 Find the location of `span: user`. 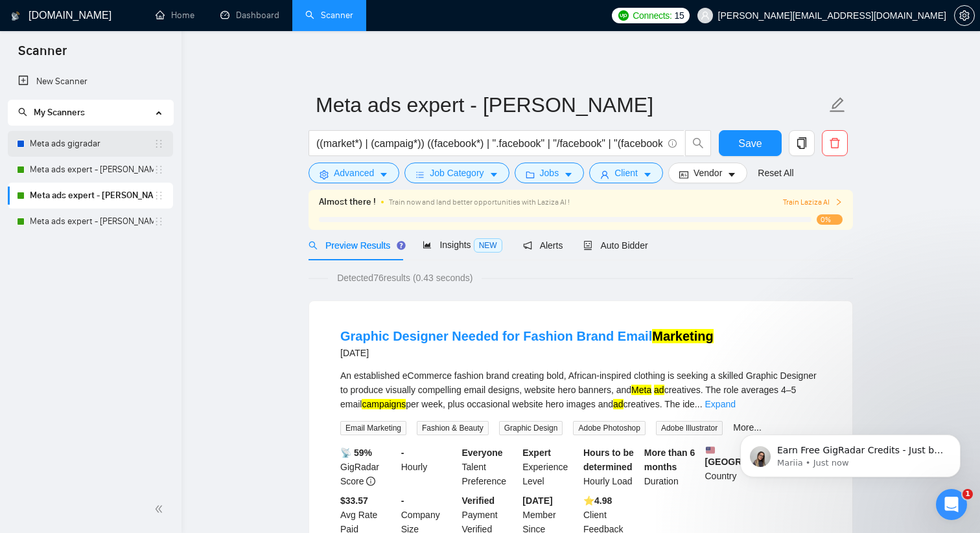

span: user is located at coordinates (605, 175).